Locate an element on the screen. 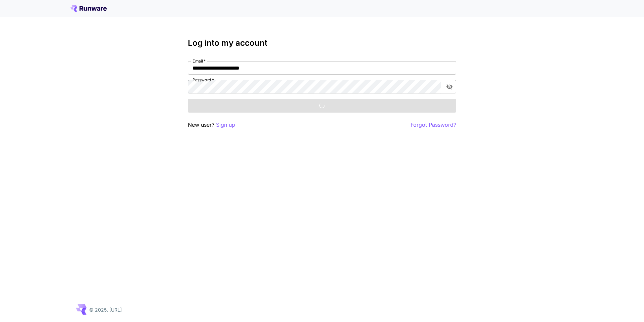  button: toggle password visibility is located at coordinates (450, 87).